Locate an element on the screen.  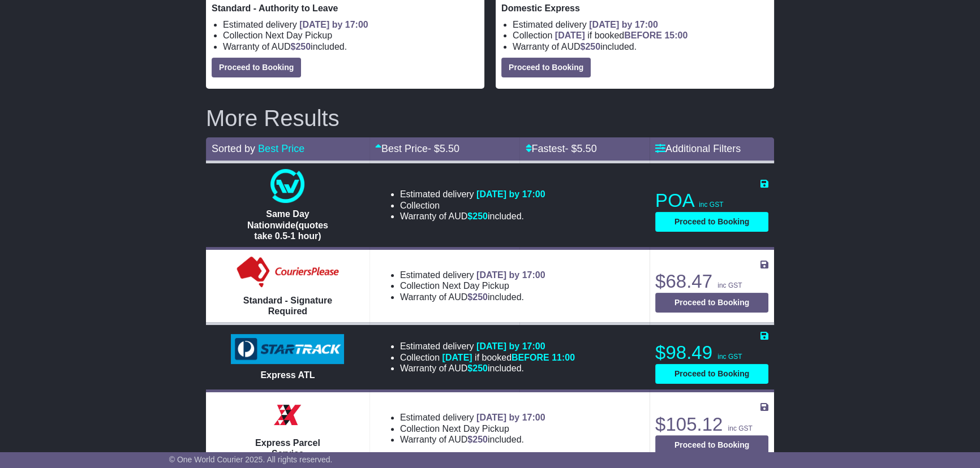
span: Standard - Signature Required is located at coordinates (287, 306).